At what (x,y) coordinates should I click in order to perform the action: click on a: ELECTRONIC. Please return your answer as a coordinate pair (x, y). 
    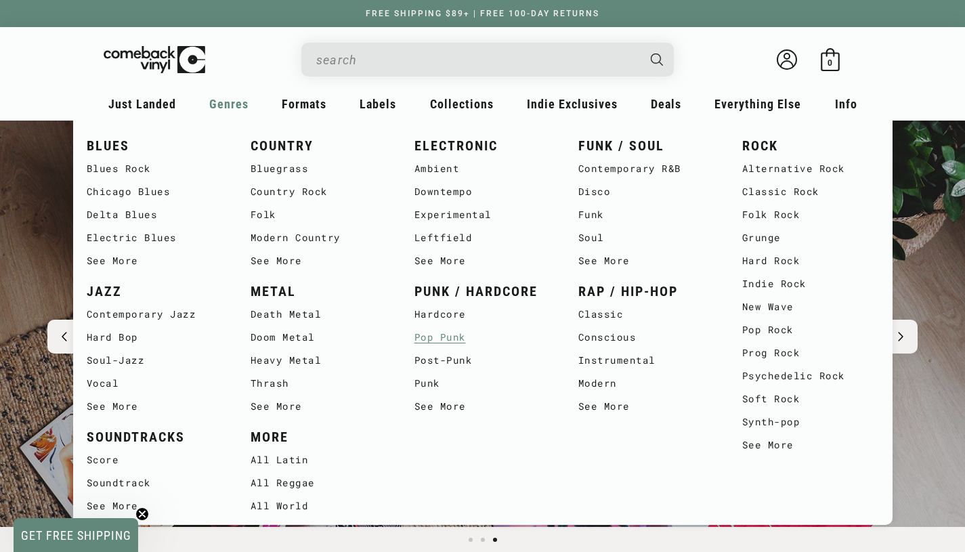
    Looking at the image, I should click on (483, 146).